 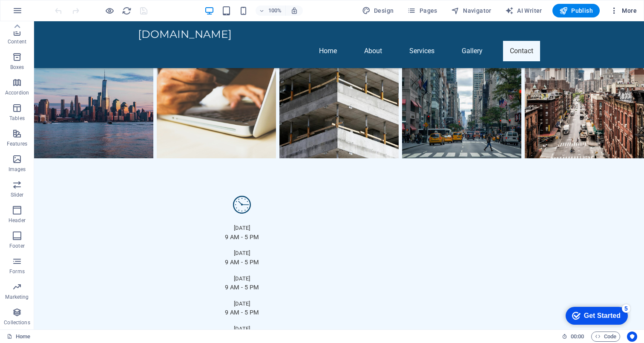 I want to click on button: Code, so click(x=606, y=337).